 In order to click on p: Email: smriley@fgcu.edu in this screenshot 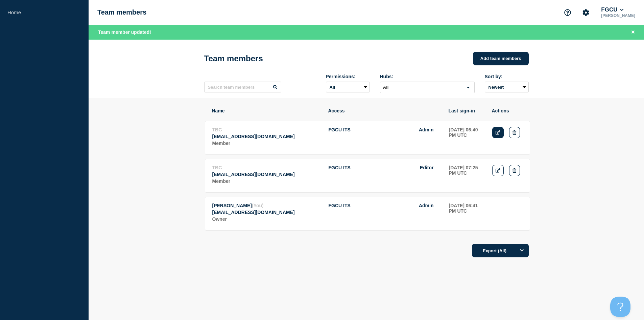, I will do `click(266, 136)`.